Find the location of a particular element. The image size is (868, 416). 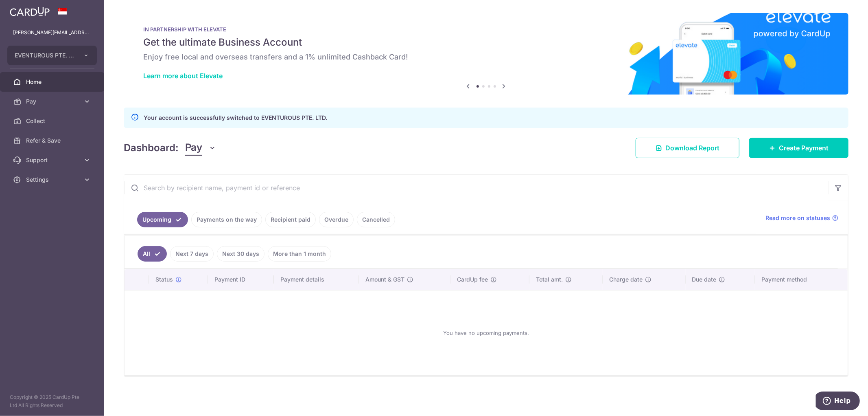

span: Refer & Save is located at coordinates (53, 140).